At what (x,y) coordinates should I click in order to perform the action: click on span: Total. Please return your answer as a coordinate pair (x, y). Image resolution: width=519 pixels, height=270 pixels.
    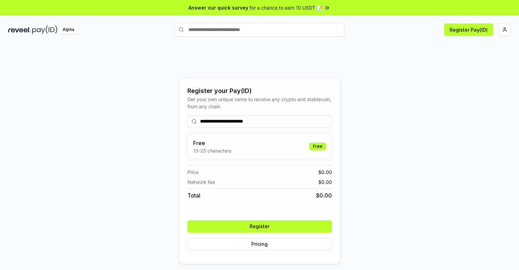
    Looking at the image, I should click on (194, 195).